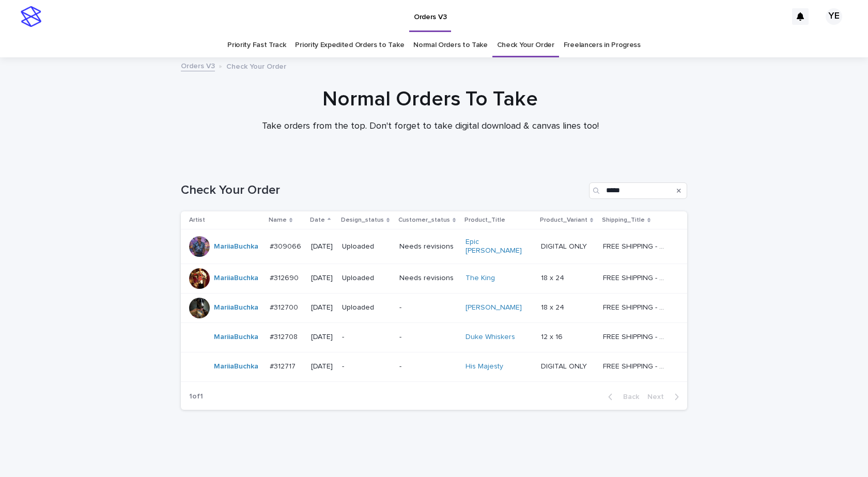  Describe the element at coordinates (284, 336) in the screenshot. I see `p: #312708` at that location.